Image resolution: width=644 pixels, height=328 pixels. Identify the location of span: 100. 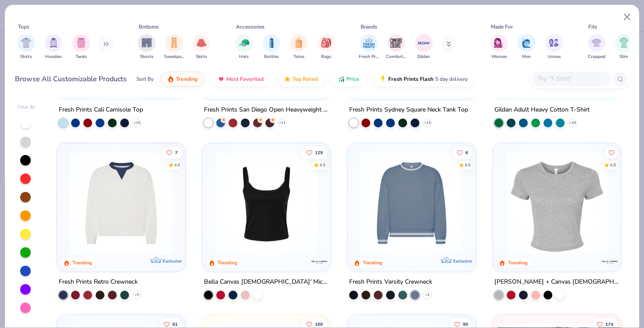
(319, 324).